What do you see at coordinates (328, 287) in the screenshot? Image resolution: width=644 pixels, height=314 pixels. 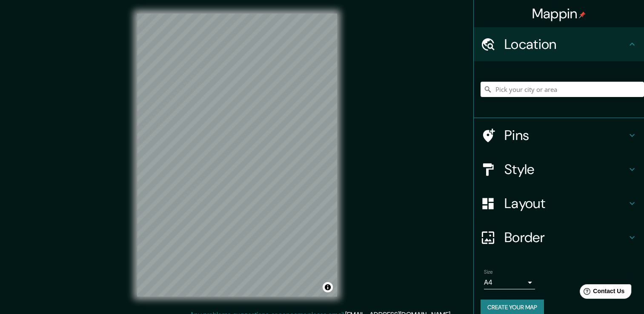 I see `button: Toggle attribution` at bounding box center [328, 287].